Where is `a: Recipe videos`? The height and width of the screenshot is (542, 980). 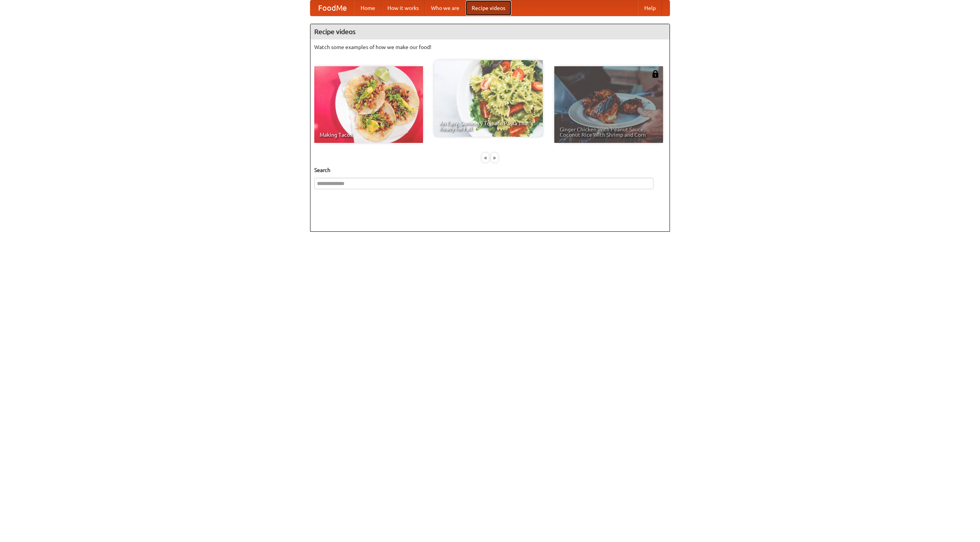 a: Recipe videos is located at coordinates (488, 8).